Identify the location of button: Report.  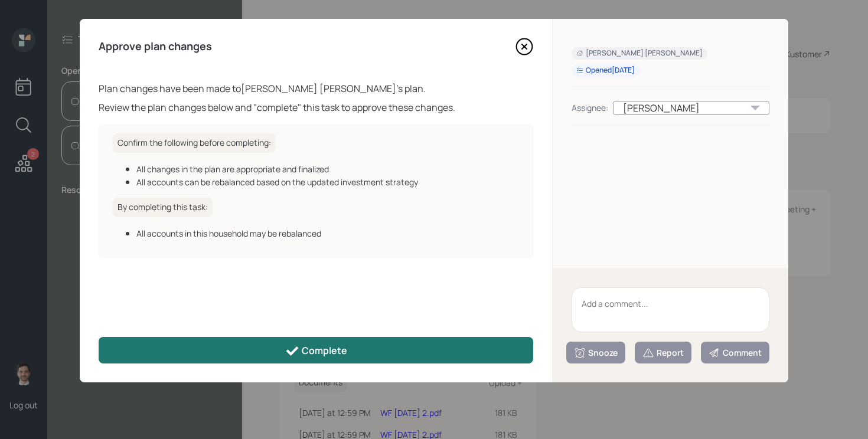
(663, 352).